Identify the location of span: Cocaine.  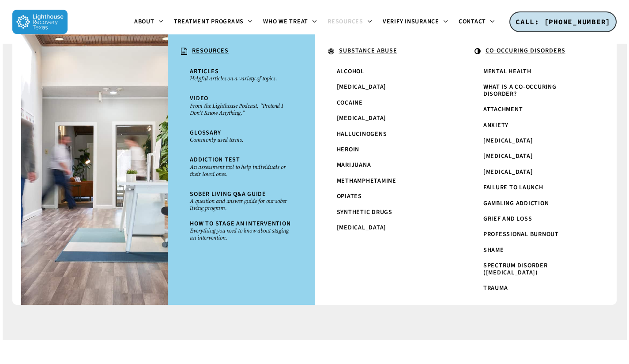
(350, 103).